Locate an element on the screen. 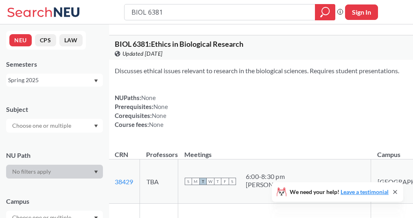 The height and width of the screenshot is (218, 413). div: CRN is located at coordinates (121, 155).